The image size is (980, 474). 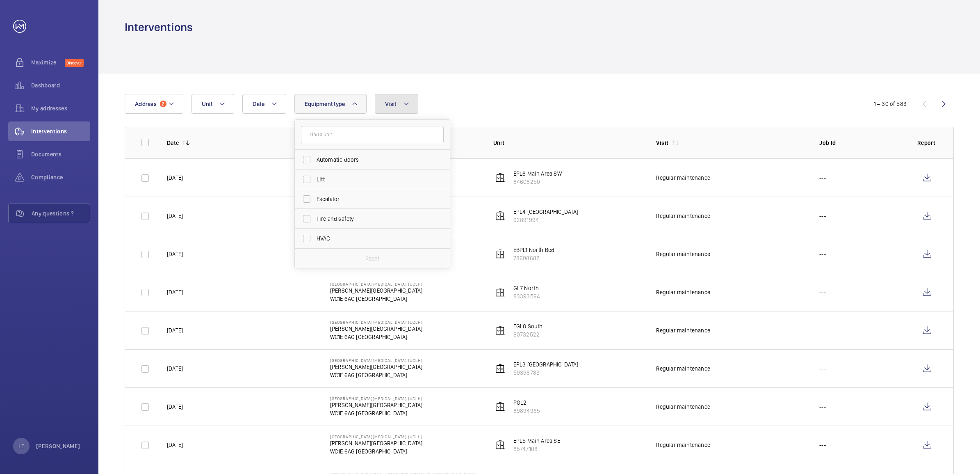 What do you see at coordinates (390, 104) in the screenshot?
I see `span: Visit` at bounding box center [390, 104].